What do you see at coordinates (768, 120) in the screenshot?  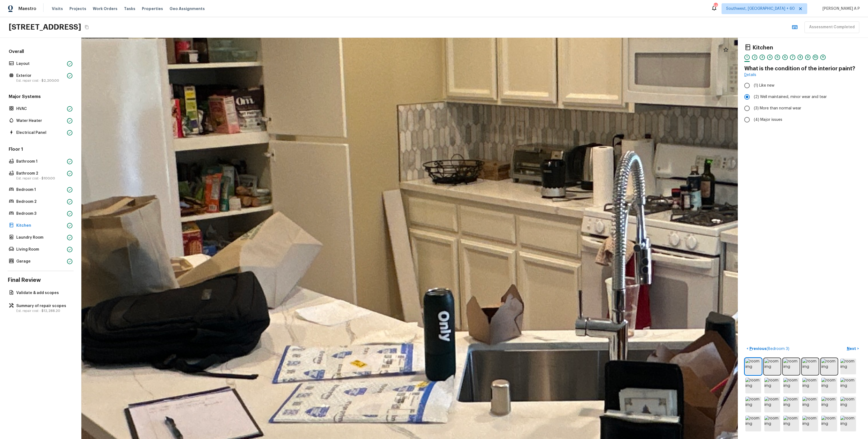 I see `span: (4) Major issues` at bounding box center [768, 120].